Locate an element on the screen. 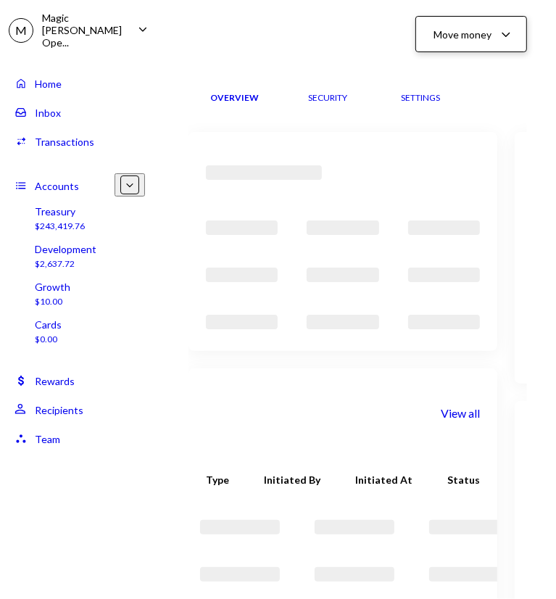 The width and height of the screenshot is (556, 599). a: Recipients is located at coordinates (80, 409).